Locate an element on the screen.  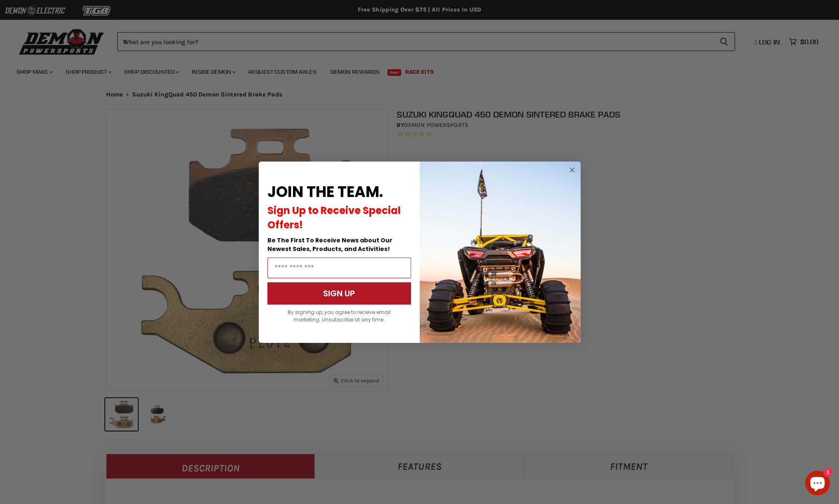
span: Be The First To Receive News about Our Newest Sales, Products, and Activities! is located at coordinates (330, 245).